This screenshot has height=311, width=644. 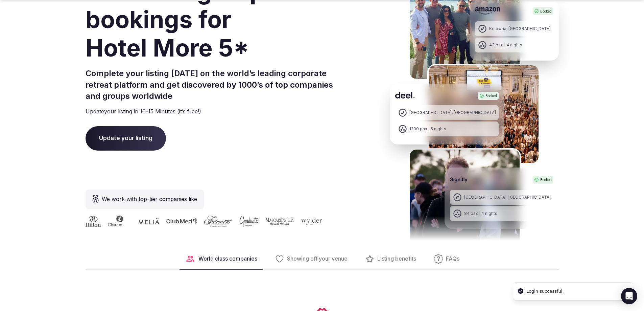 What do you see at coordinates (506, 45) in the screenshot?
I see `div: 43 pax | 4 nights` at bounding box center [506, 45].